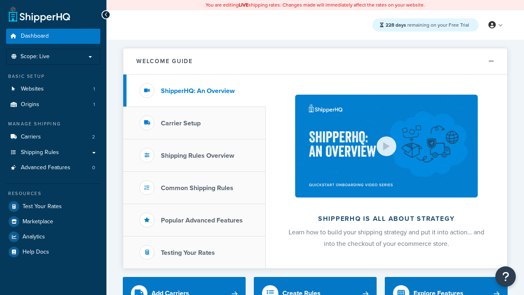  Describe the element at coordinates (93, 167) in the screenshot. I see `span: 0` at that location.